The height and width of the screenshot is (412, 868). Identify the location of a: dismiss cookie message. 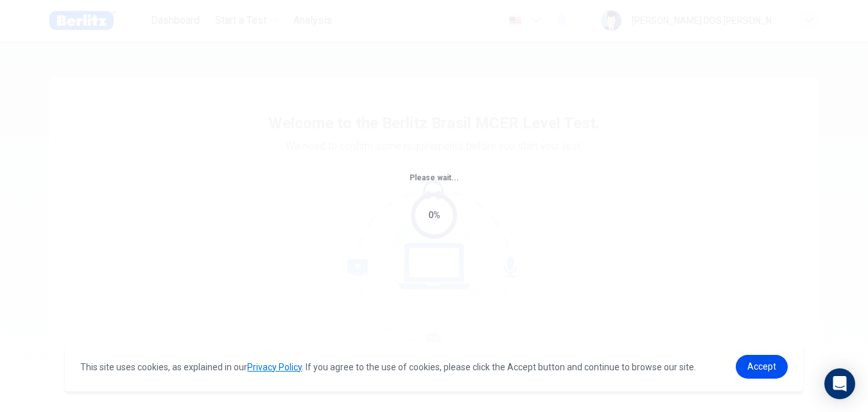
(761, 366).